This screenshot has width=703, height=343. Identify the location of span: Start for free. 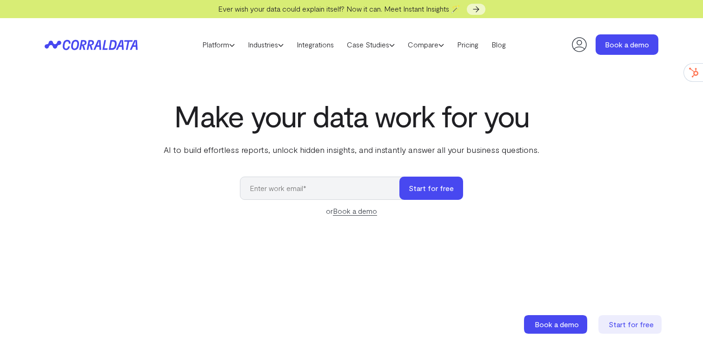
(631, 324).